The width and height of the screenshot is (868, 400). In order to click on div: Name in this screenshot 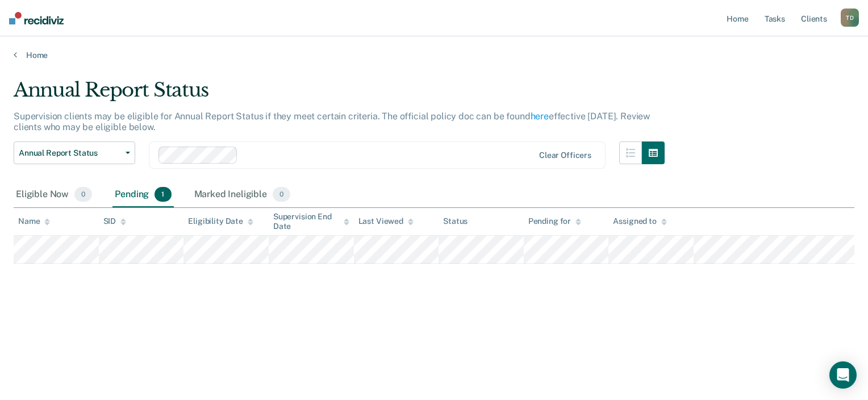, I will do `click(34, 221)`.